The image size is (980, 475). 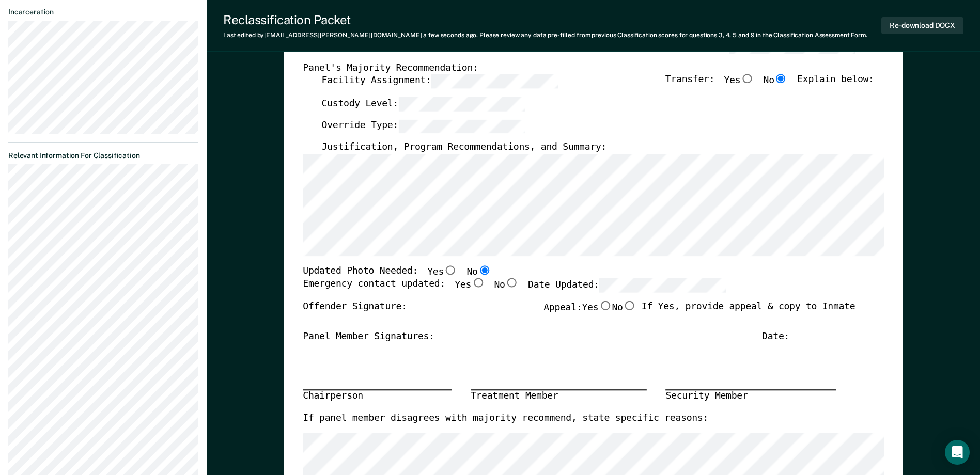 I want to click on input: Date Updated:, so click(x=663, y=285).